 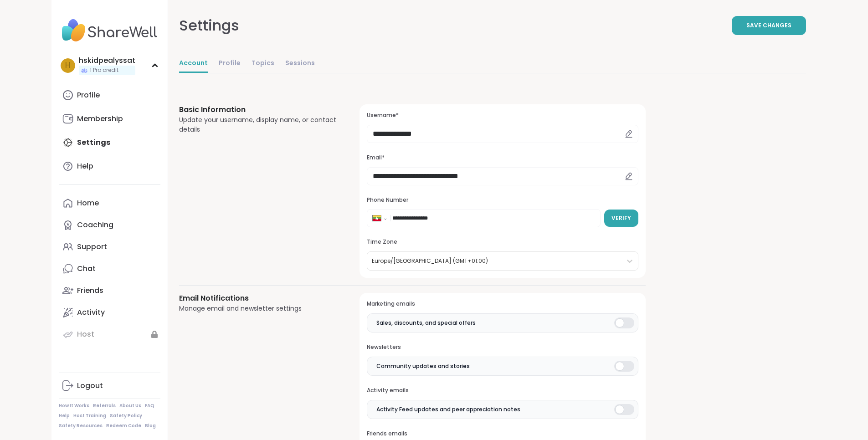 What do you see at coordinates (95, 225) in the screenshot?
I see `div: Coaching` at bounding box center [95, 225].